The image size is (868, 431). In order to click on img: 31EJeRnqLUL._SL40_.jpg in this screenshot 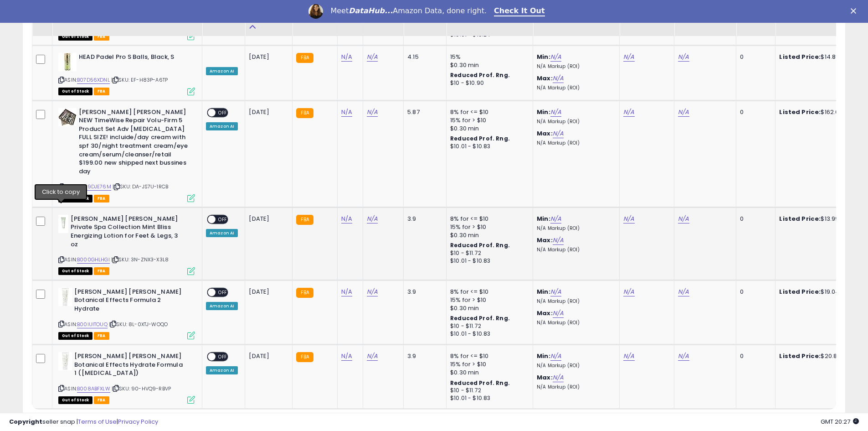, I will do `click(67, 62)`.